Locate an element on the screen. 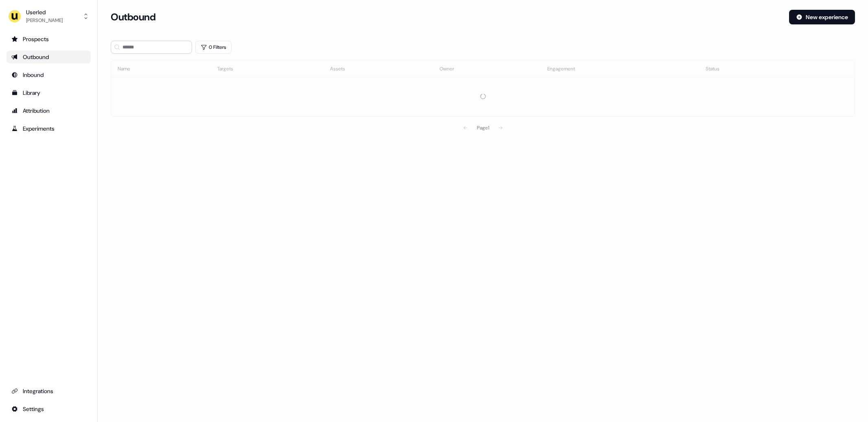  div: Settings is located at coordinates (48, 409).